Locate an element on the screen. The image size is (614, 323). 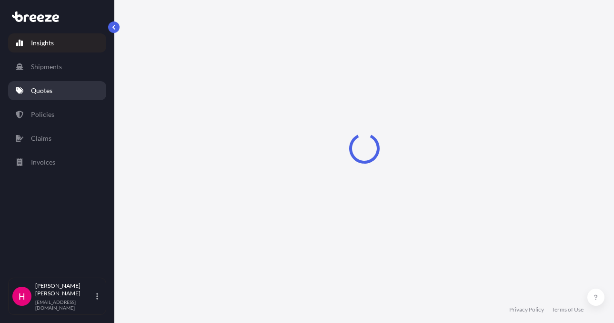
a: Privacy Policy is located at coordinates (527, 309).